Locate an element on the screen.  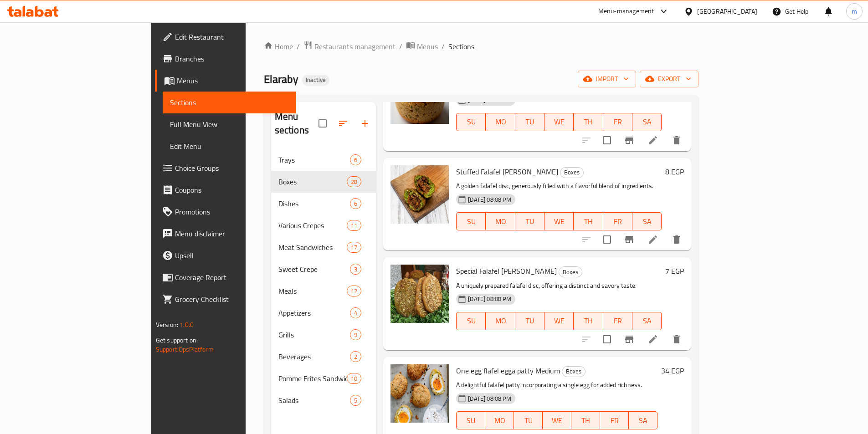
span: 5 is located at coordinates (355, 400).